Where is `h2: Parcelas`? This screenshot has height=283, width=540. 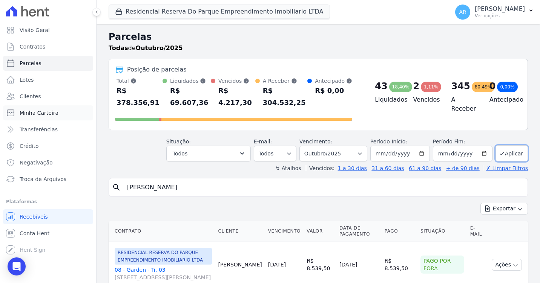 h2: Parcelas is located at coordinates (318, 37).